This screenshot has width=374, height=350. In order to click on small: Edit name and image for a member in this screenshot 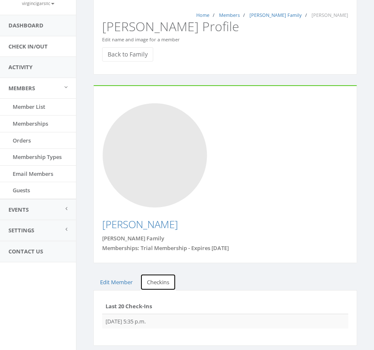, I will do `click(141, 39)`.